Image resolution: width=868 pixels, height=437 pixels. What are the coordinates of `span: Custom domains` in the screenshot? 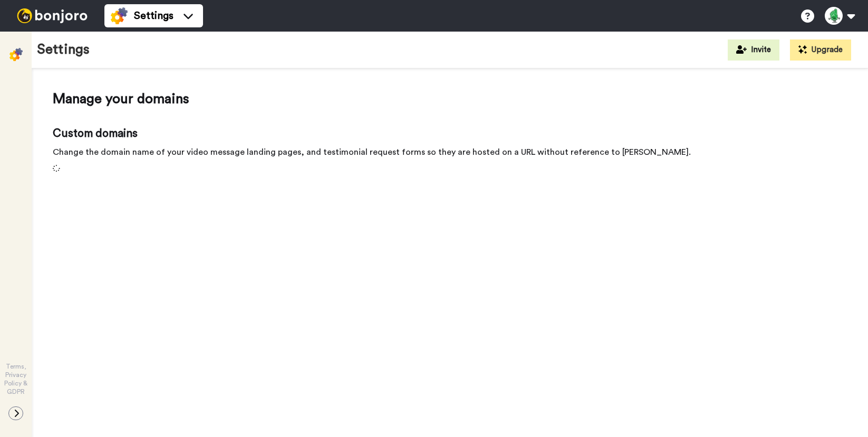 It's located at (449, 134).